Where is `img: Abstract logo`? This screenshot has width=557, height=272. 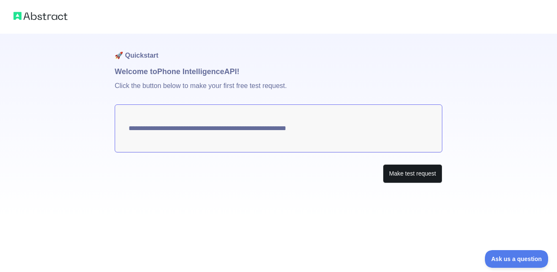 img: Abstract logo is located at coordinates (40, 16).